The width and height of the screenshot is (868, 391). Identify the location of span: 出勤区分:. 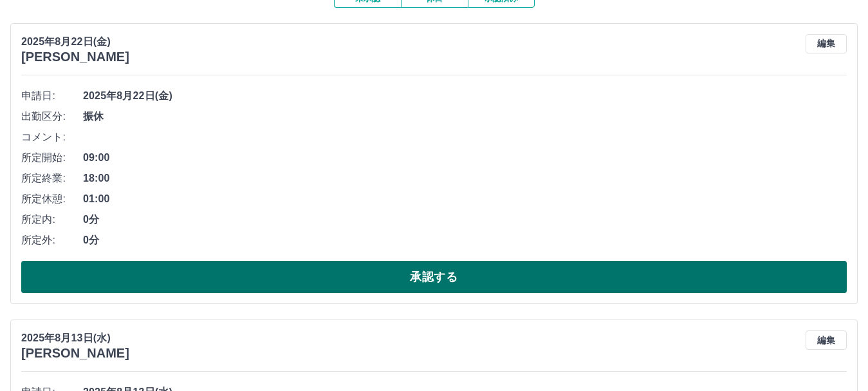
(52, 116).